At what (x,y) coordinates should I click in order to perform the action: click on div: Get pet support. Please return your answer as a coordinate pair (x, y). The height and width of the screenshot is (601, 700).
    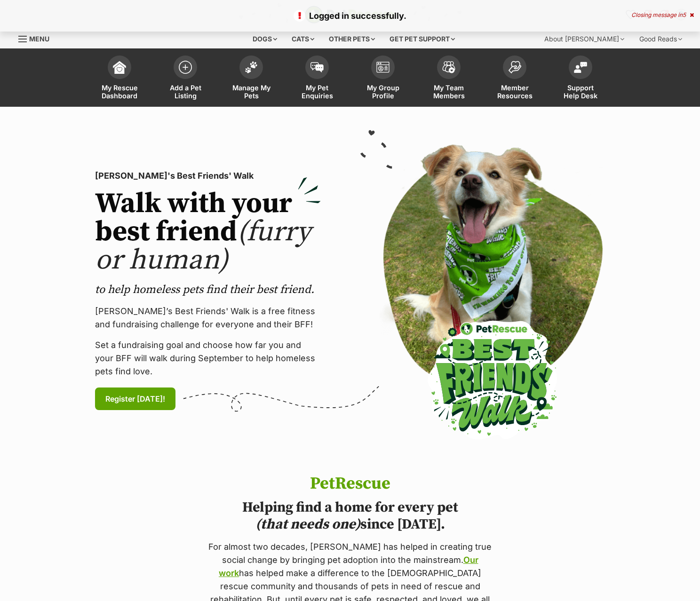
    Looking at the image, I should click on (422, 39).